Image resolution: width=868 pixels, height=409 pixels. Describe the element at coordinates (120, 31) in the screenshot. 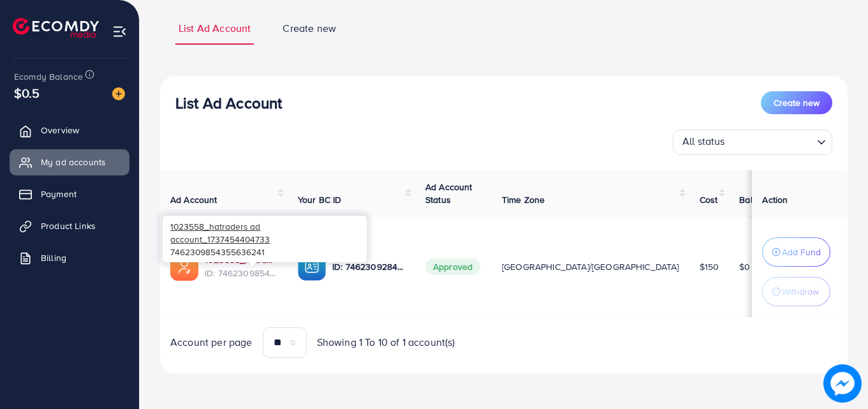

I see `img: menu` at that location.